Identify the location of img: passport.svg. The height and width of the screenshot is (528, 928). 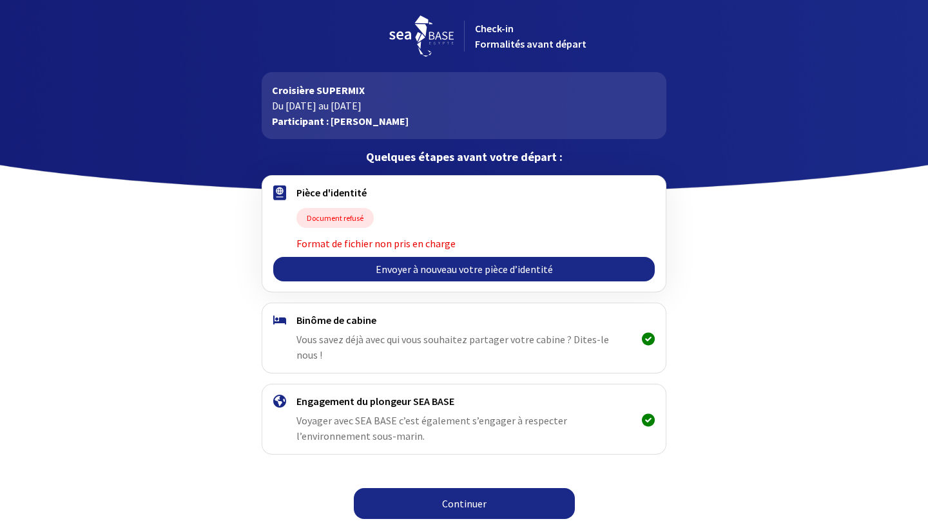
(280, 193).